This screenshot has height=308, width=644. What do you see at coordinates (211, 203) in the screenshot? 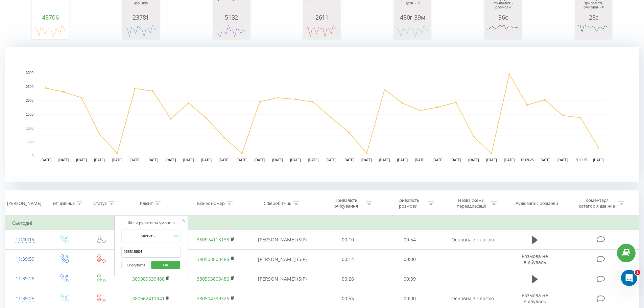
I see `div: Бізнес номер` at bounding box center [211, 203].